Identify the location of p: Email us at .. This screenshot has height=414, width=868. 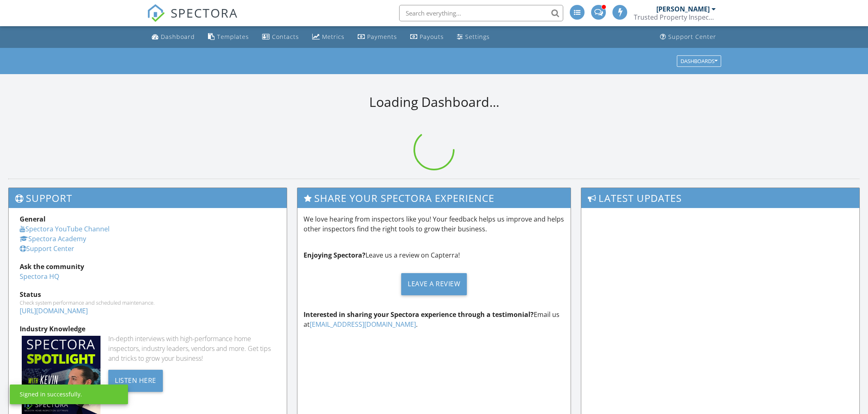
(434, 319).